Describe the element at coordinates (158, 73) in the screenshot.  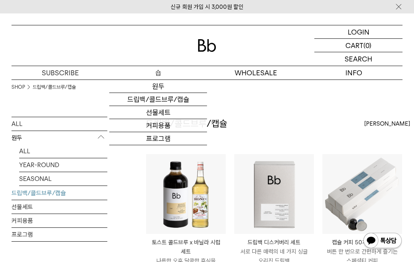
I see `a: 숍` at that location.